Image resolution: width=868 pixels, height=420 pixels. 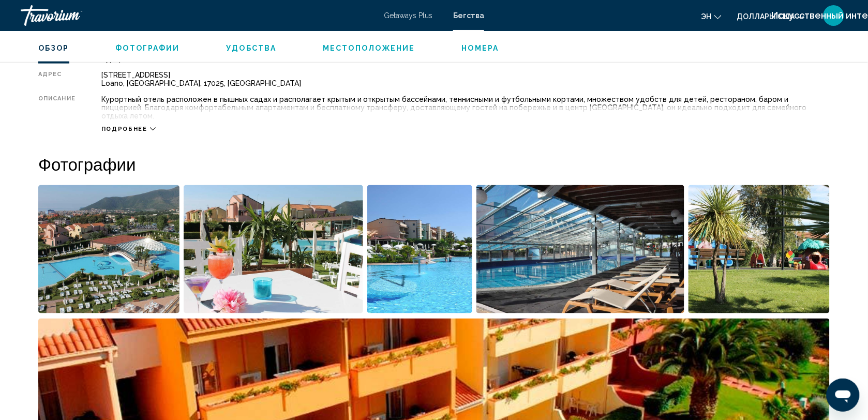 What do you see at coordinates (770, 16) in the screenshot?
I see `button: Изменить валюту` at bounding box center [770, 16].